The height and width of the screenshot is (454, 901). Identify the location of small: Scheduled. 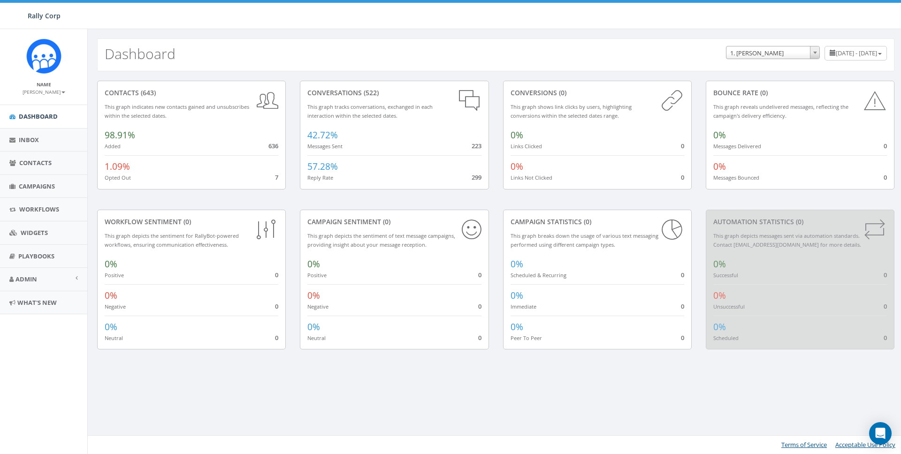
(726, 338).